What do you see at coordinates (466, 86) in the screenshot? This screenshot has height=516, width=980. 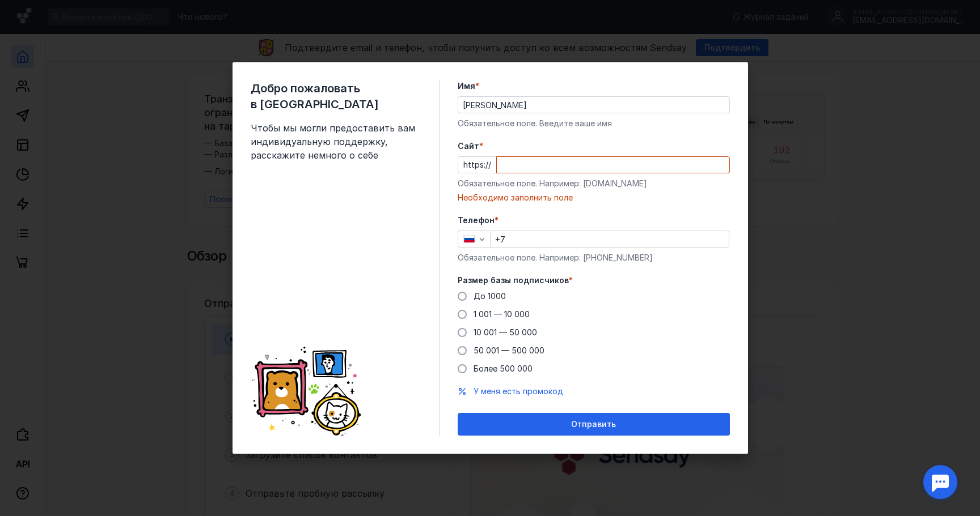 I see `span: Имя` at bounding box center [466, 86].